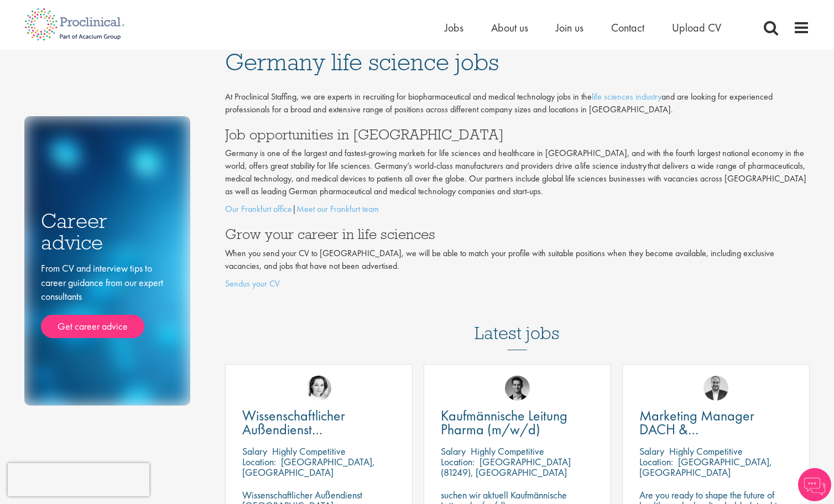 The image size is (834, 504). Describe the element at coordinates (318, 387) in the screenshot. I see `a: Greta Prestel` at that location.